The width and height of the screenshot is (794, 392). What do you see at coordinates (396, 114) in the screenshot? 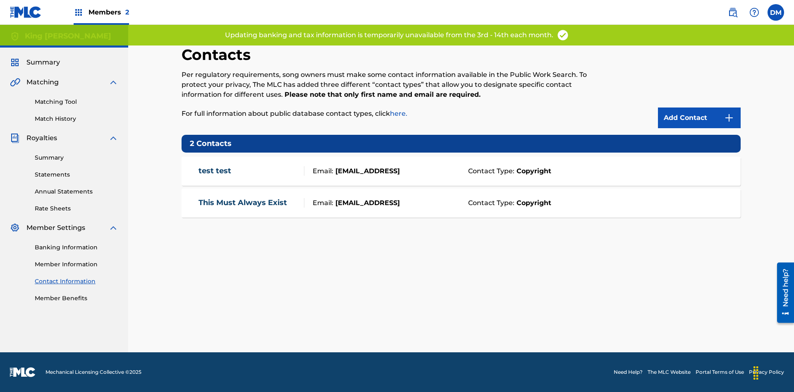
I see `p: For full information about public database contact types, click` at bounding box center [396, 114].